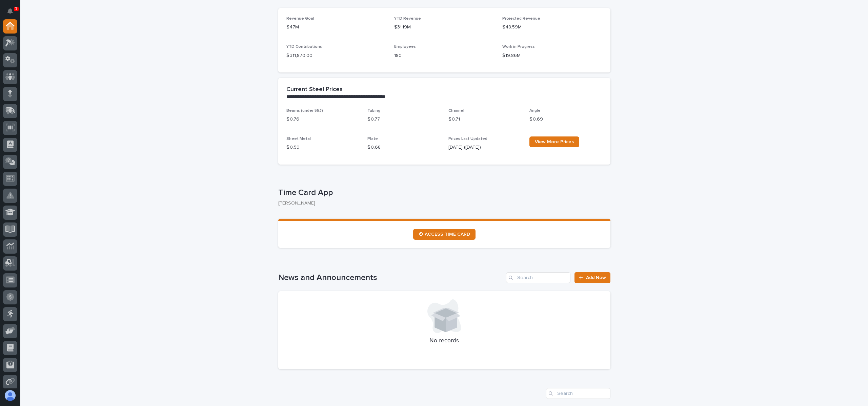  Describe the element at coordinates (456, 111) in the screenshot. I see `span: Channel` at that location.